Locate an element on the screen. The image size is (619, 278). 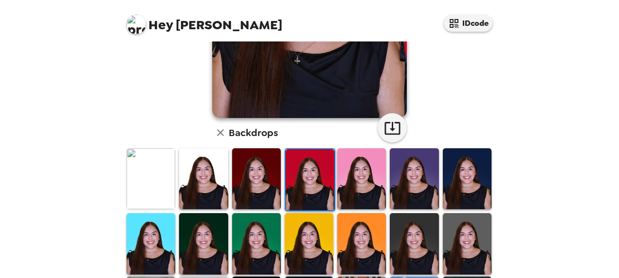
button: IDcode is located at coordinates (468, 23).